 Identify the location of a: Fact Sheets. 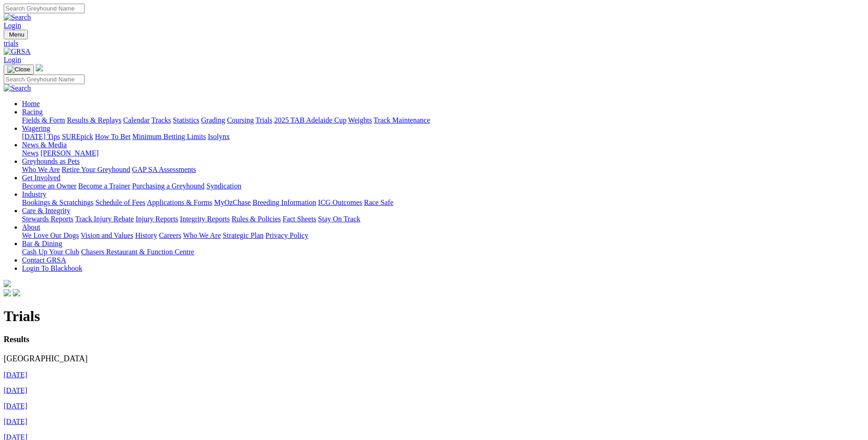
(299, 219).